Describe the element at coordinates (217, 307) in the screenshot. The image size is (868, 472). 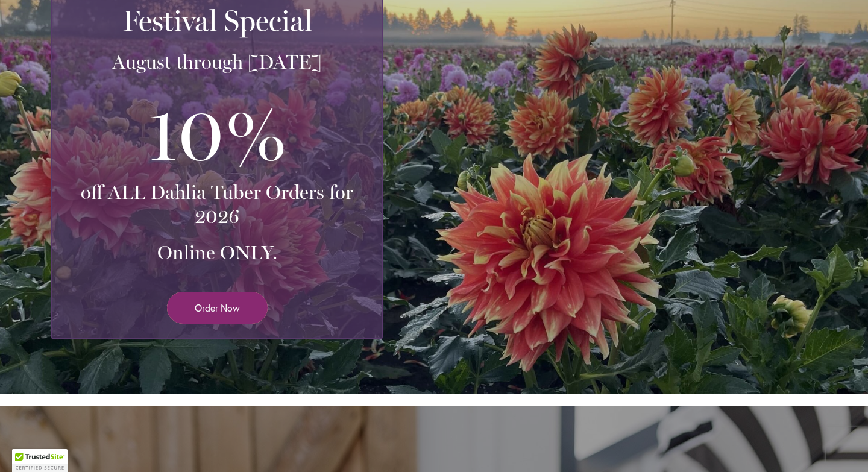
I see `span: Order Now` at that location.